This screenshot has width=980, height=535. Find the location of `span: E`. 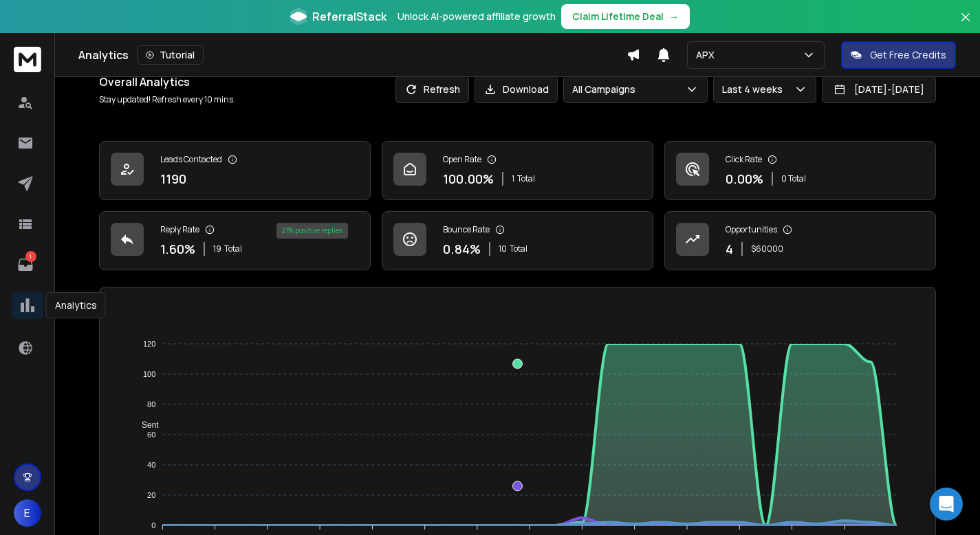

span: E is located at coordinates (28, 513).